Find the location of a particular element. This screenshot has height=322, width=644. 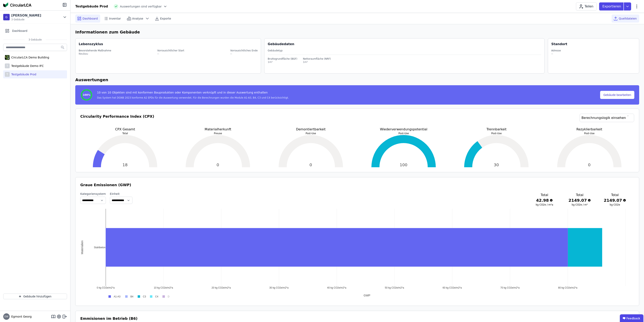

h3: kg CO2e is located at coordinates (615, 205).